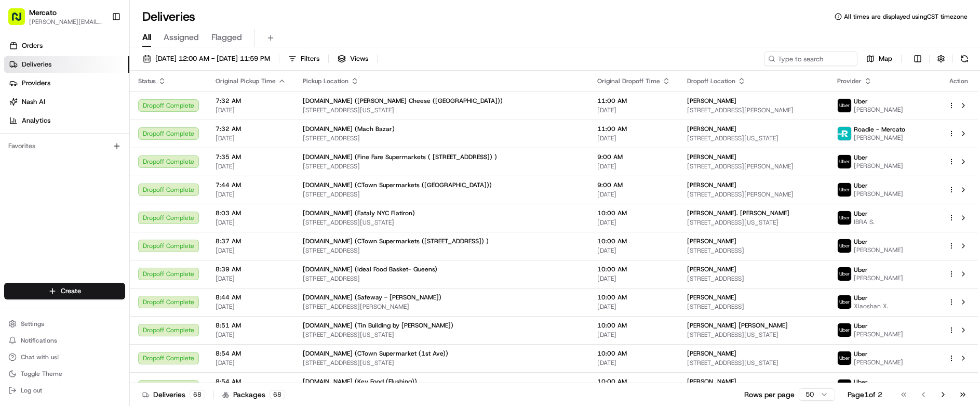 The image size is (980, 406). What do you see at coordinates (905, 17) in the screenshot?
I see `span: All times are displayed using CST timezone` at bounding box center [905, 17].